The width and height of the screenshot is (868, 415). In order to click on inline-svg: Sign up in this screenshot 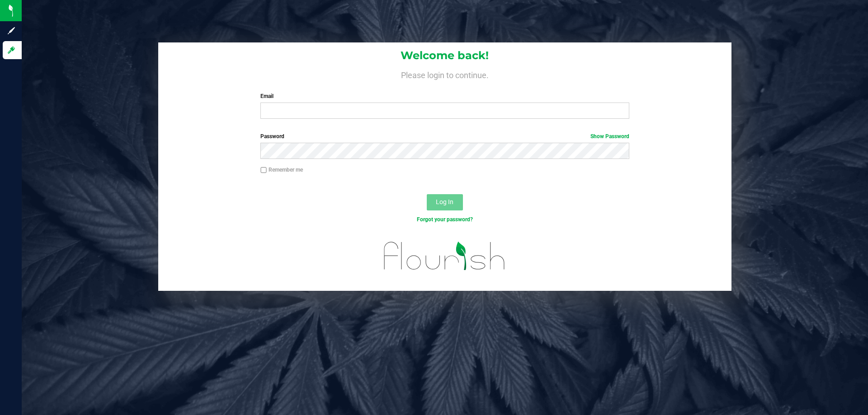, I will do `click(11, 31)`.